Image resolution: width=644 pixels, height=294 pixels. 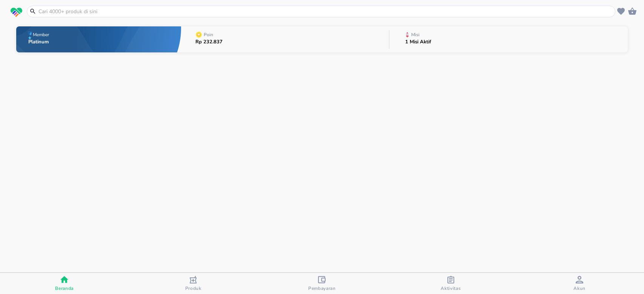 What do you see at coordinates (418, 42) in the screenshot?
I see `p: 1 Misi Aktif` at bounding box center [418, 42].